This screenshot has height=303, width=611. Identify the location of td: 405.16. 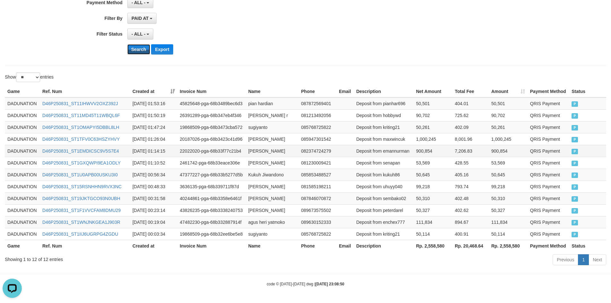
(470, 174).